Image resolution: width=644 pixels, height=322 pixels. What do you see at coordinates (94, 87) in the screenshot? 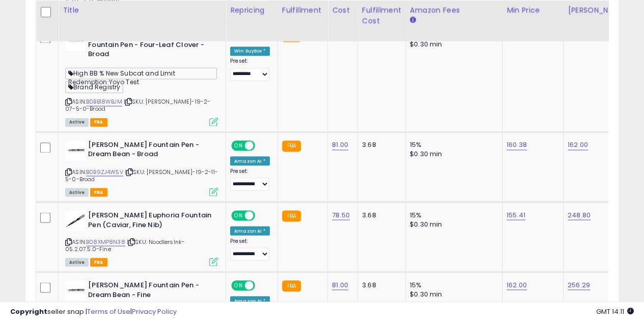
I see `span: Brand Registry` at bounding box center [94, 87].